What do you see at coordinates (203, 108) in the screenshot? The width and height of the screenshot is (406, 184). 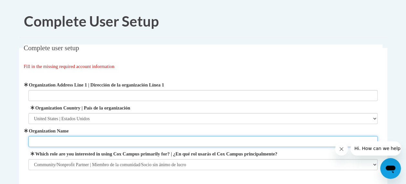 I see `label: Organization Country | País de la organización` at bounding box center [203, 108].